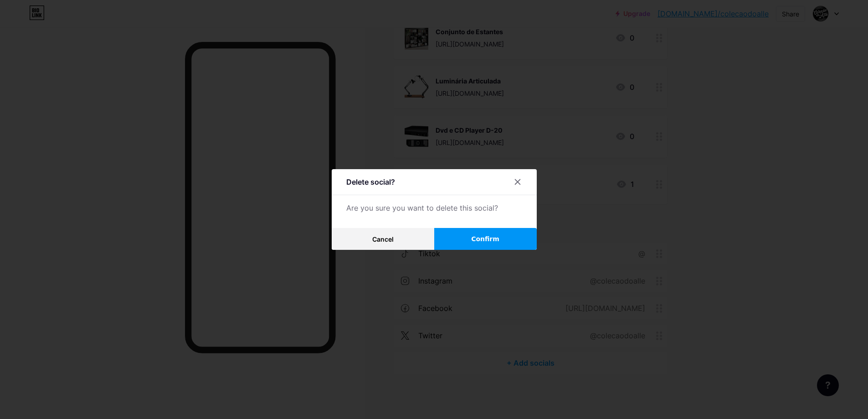  What do you see at coordinates (485, 239) in the screenshot?
I see `button: Confirm` at bounding box center [485, 239].